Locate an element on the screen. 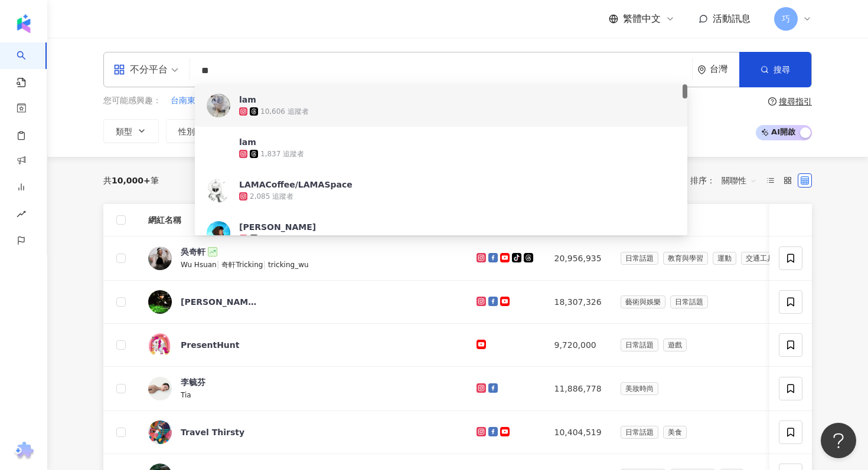 This screenshot has width=868, height=470. span: question-circle is located at coordinates (772, 102).